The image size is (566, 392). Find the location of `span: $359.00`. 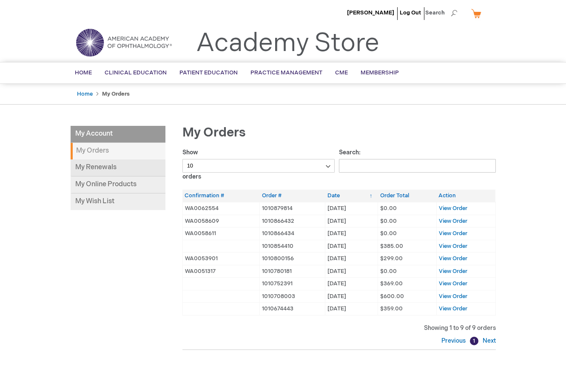

span: $359.00 is located at coordinates (391, 308).